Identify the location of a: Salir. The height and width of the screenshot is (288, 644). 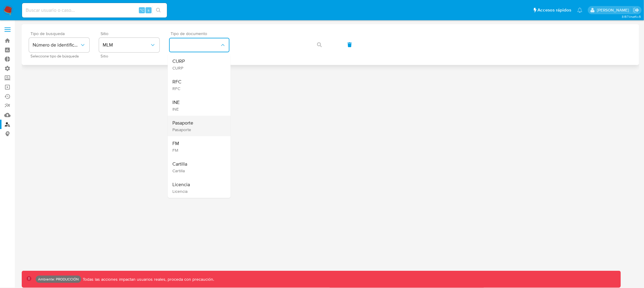
(636, 10).